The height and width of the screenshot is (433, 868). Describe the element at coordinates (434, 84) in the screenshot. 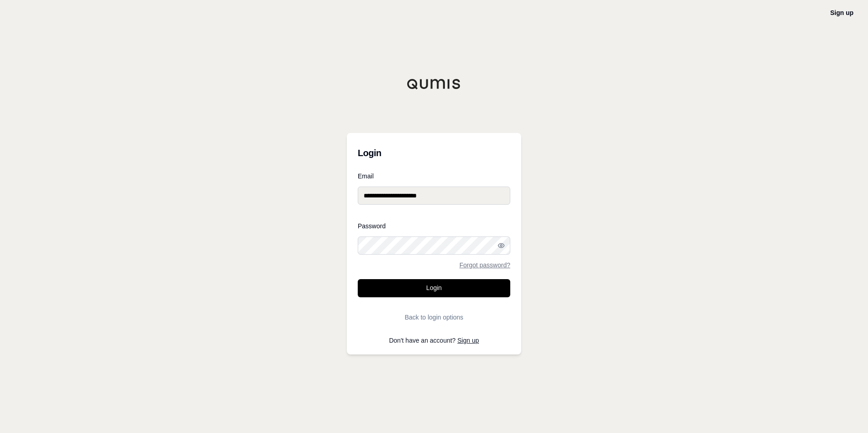

I see `img: Qumis` at that location.